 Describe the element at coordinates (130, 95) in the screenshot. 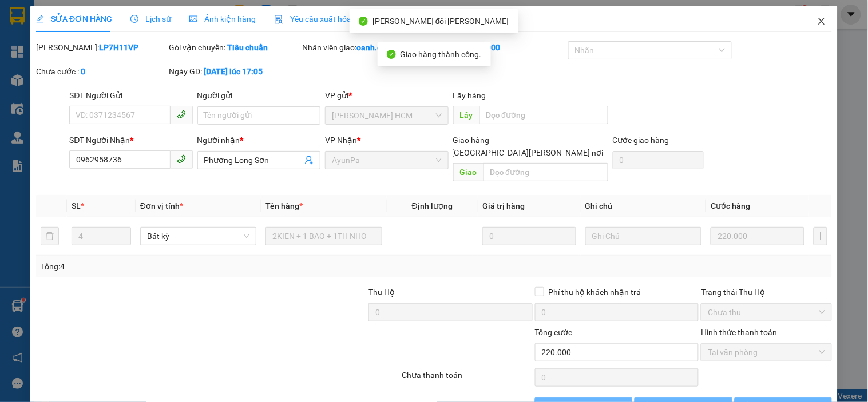

I see `div: SĐT Người Gửi` at that location.